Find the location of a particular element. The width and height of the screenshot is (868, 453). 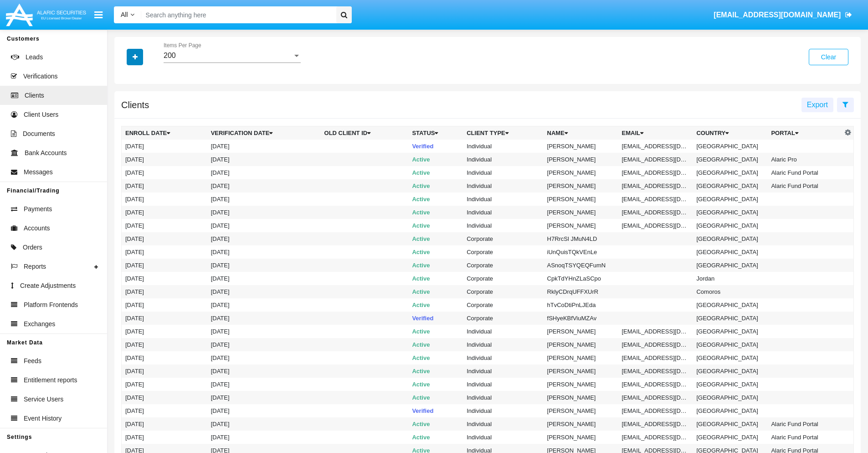

td: iUnQuisTQkVEnLe is located at coordinates (581, 252).